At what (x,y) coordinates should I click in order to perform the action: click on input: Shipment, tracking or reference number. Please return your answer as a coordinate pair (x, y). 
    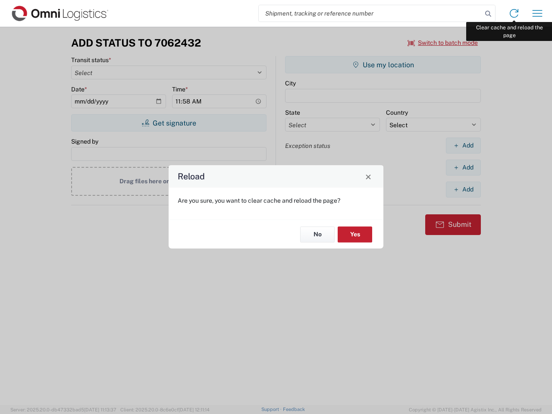
    Looking at the image, I should click on (370, 13).